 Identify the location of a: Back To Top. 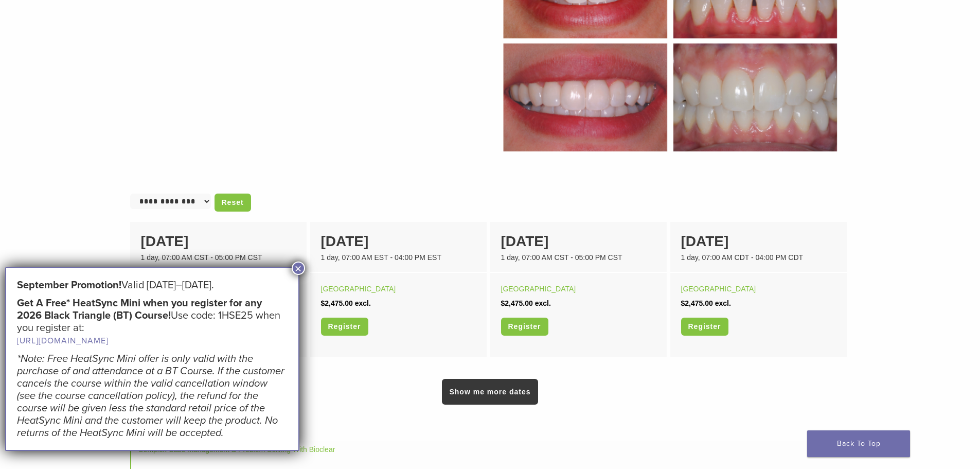
(859, 444).